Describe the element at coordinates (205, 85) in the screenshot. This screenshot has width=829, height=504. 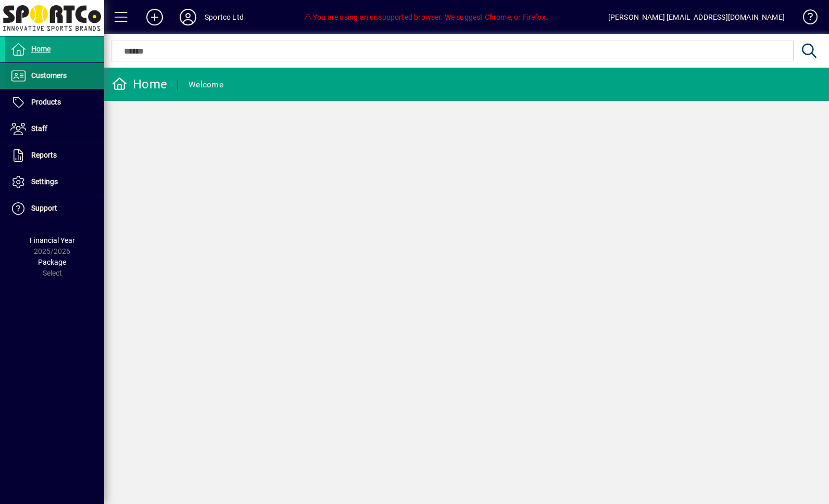
I see `div: Welcome` at that location.